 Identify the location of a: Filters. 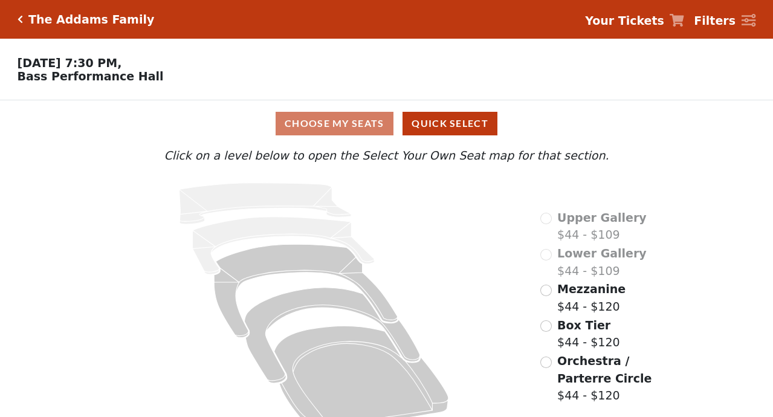
(724, 21).